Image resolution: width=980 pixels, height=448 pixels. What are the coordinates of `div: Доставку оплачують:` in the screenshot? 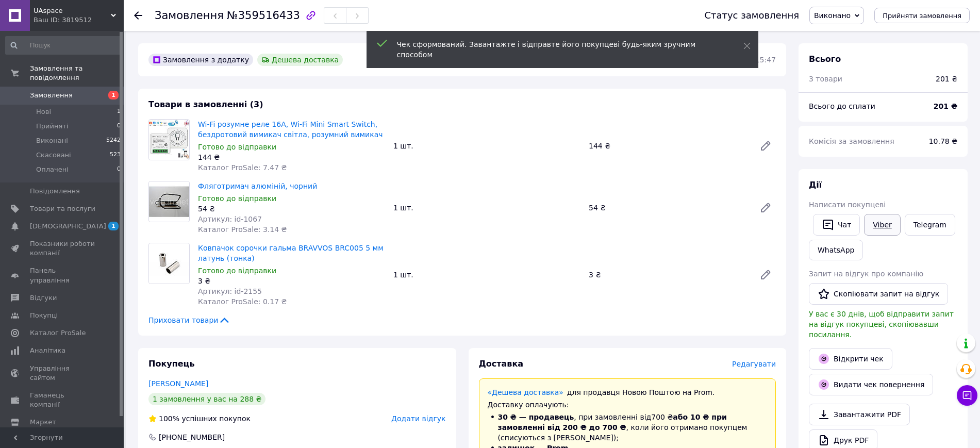 It's located at (627, 405).